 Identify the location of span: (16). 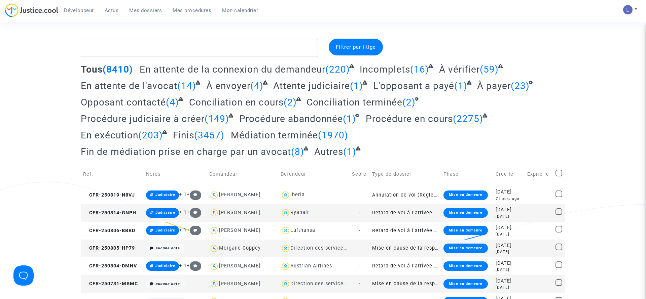
(419, 69).